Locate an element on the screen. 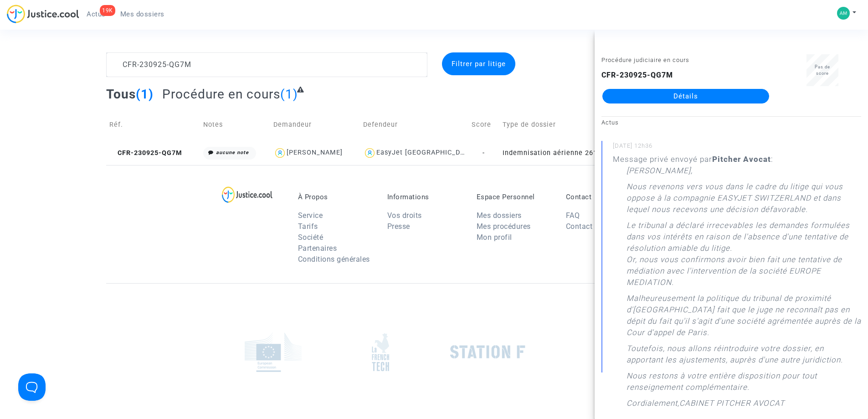 Image resolution: width=868 pixels, height=419 pixels. i: aucune note is located at coordinates (232, 152).